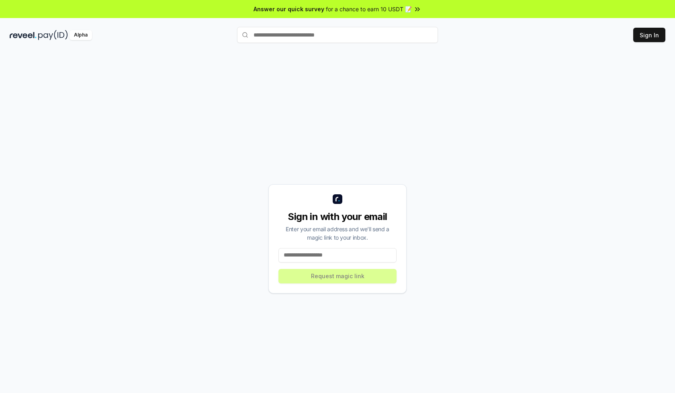 Image resolution: width=675 pixels, height=393 pixels. What do you see at coordinates (338, 199) in the screenshot?
I see `img: logo_small` at bounding box center [338, 199].